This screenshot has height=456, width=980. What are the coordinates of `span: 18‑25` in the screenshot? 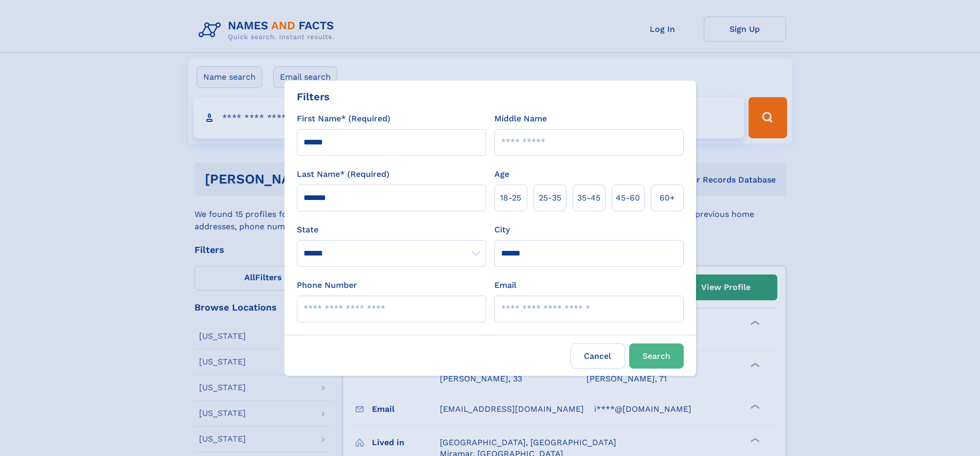 It's located at (510, 198).